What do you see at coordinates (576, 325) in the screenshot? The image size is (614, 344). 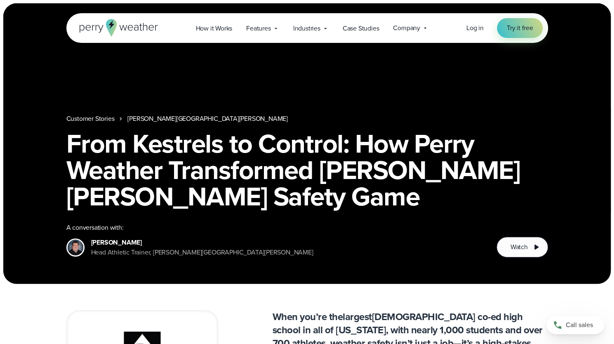 I see `a: Call sales` at bounding box center [576, 325].